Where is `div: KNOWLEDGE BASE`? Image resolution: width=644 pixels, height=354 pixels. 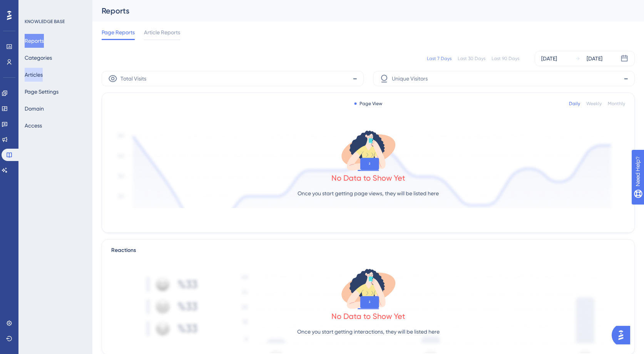
div: KNOWLEDGE BASE is located at coordinates (45, 22).